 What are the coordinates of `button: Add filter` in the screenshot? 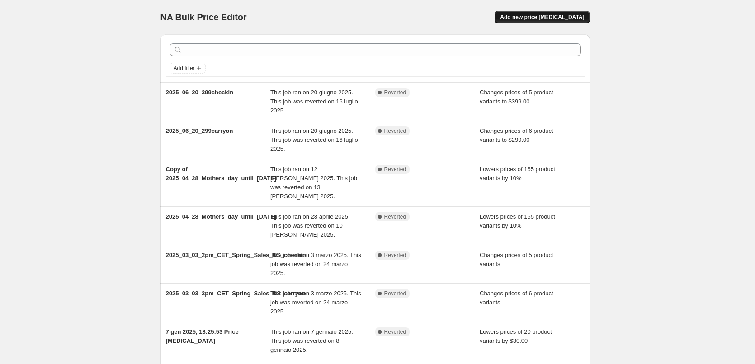 It's located at (188, 68).